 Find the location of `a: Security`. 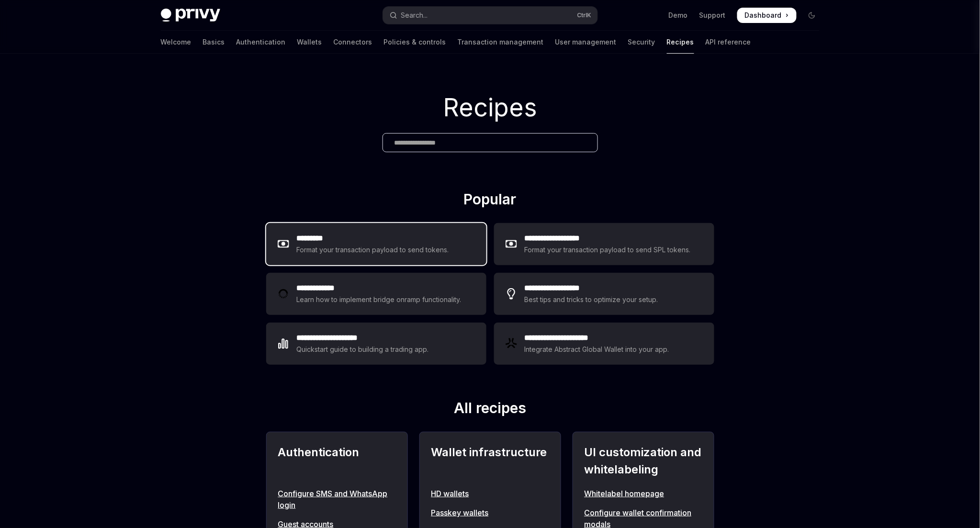

a: Security is located at coordinates (642, 43).